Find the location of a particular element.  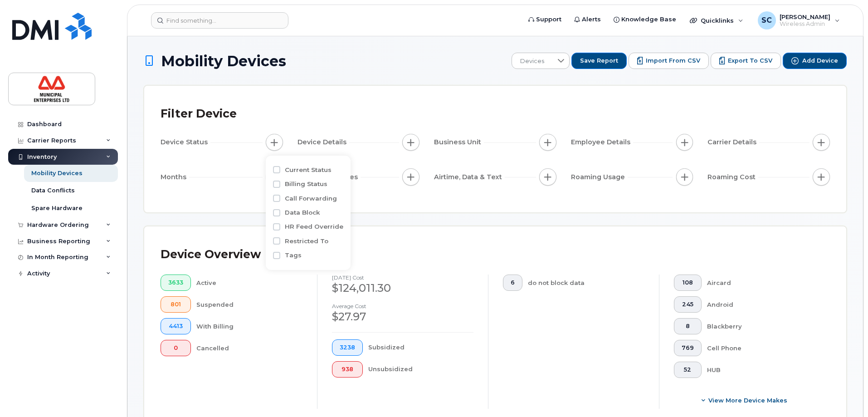

button: 52 is located at coordinates (687, 370).